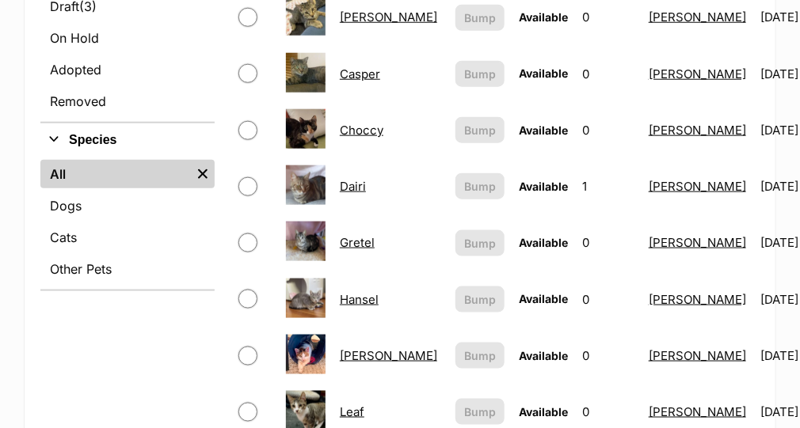 This screenshot has height=428, width=800. Describe the element at coordinates (361, 130) in the screenshot. I see `a: Choccy` at that location.